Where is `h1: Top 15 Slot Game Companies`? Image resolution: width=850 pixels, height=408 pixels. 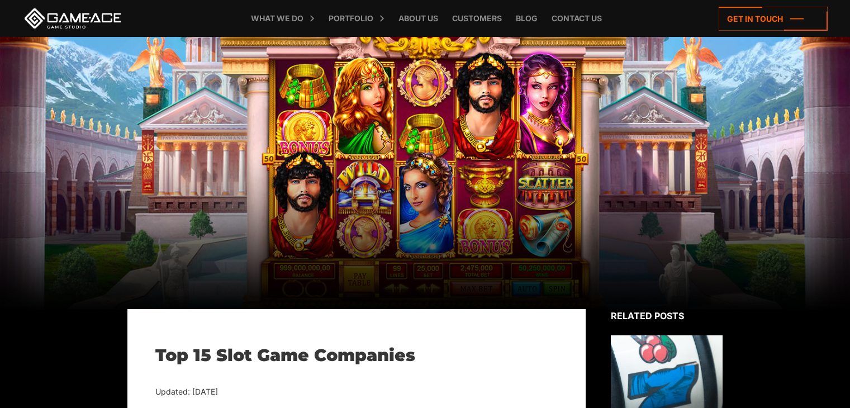
h1: Top 15 Slot Game Companies is located at coordinates (357, 356).